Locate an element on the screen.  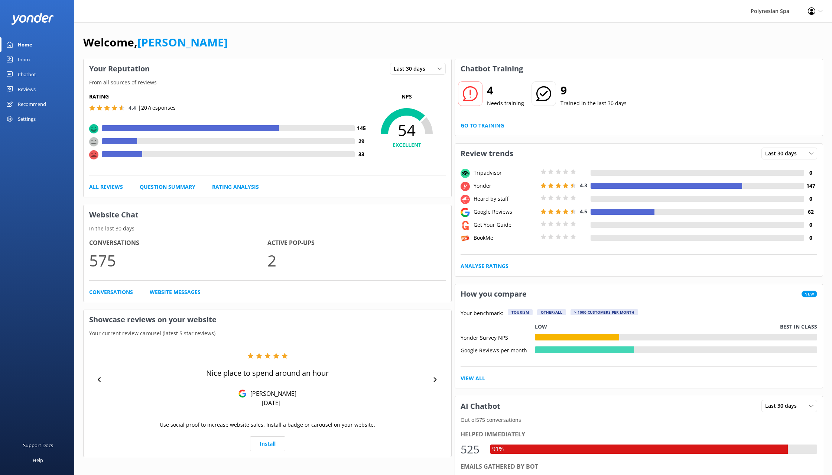
div: Reviews is located at coordinates (27, 89).